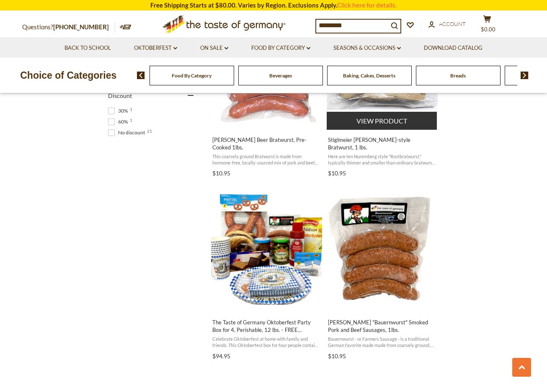 The height and width of the screenshot is (388, 547). What do you see at coordinates (221, 356) in the screenshot?
I see `span: $94.95` at bounding box center [221, 356].